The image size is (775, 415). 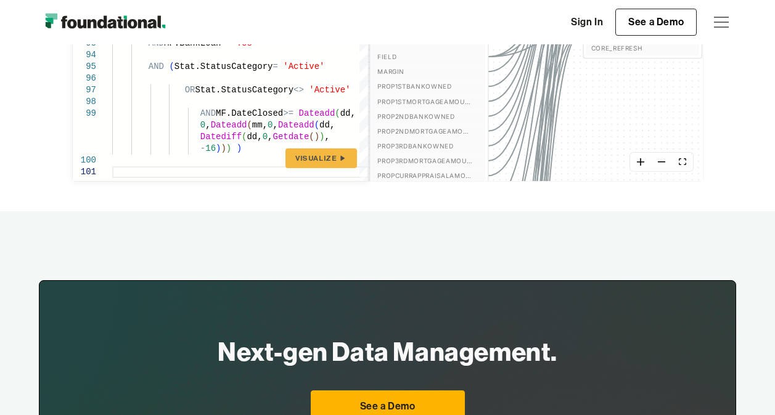 I want to click on span: Visualize, so click(x=316, y=158).